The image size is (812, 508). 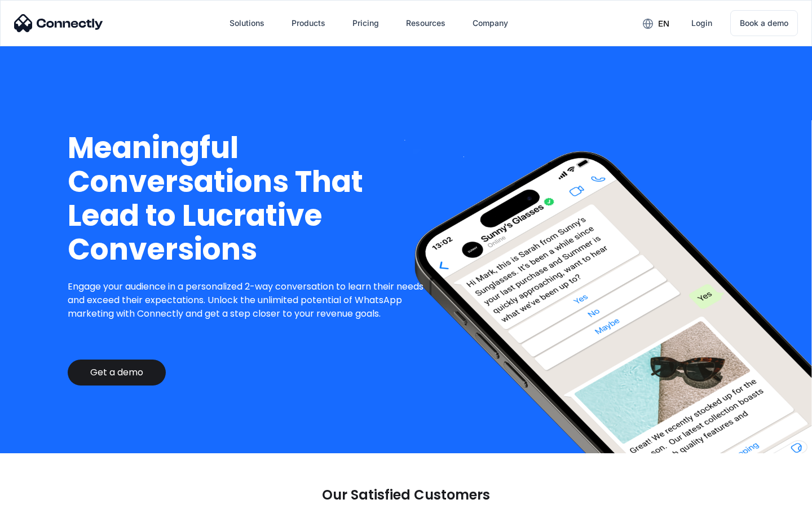 What do you see at coordinates (39, 497) in the screenshot?
I see `aside: Language selected: English` at bounding box center [39, 497].